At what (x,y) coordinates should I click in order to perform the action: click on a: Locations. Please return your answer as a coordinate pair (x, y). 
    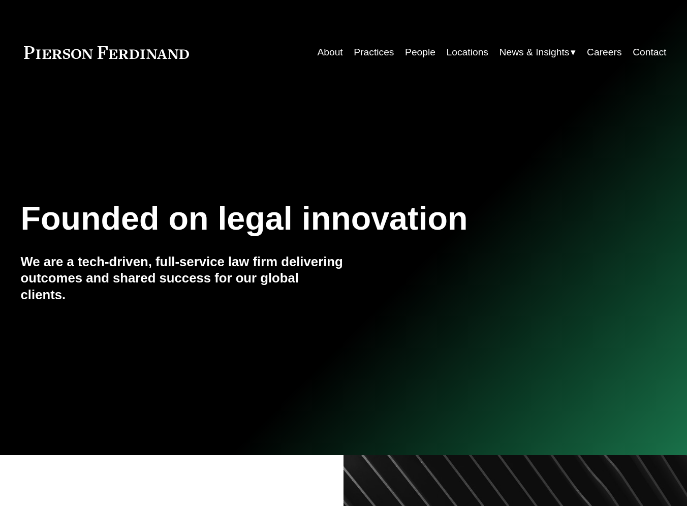
    Looking at the image, I should click on (467, 52).